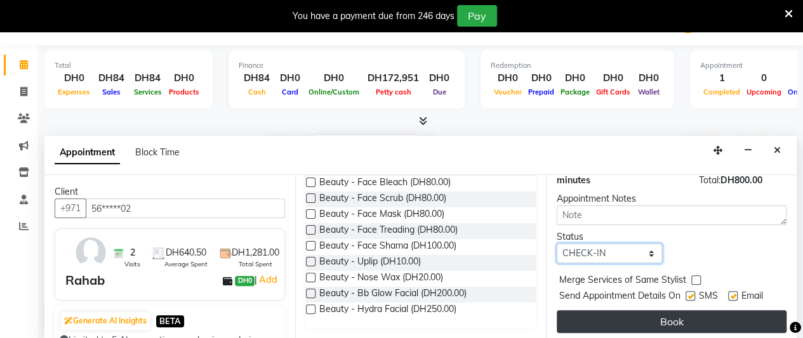 Image resolution: width=803 pixels, height=338 pixels. What do you see at coordinates (347, 65) in the screenshot?
I see `div: Finance` at bounding box center [347, 65].